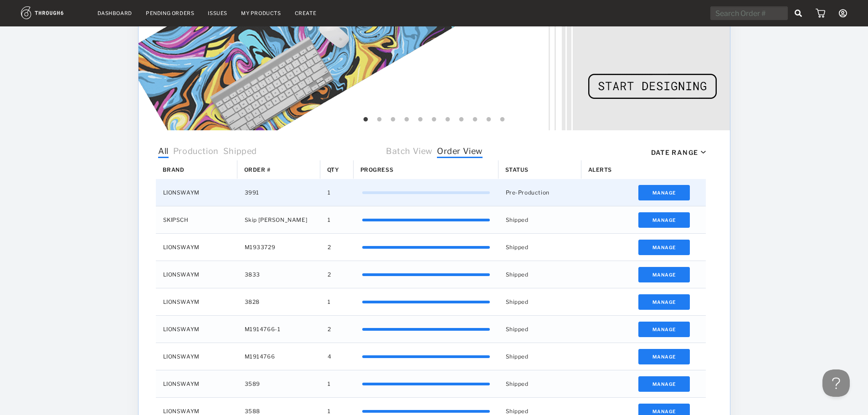 This screenshot has height=415, width=868. I want to click on a: My Products, so click(261, 13).